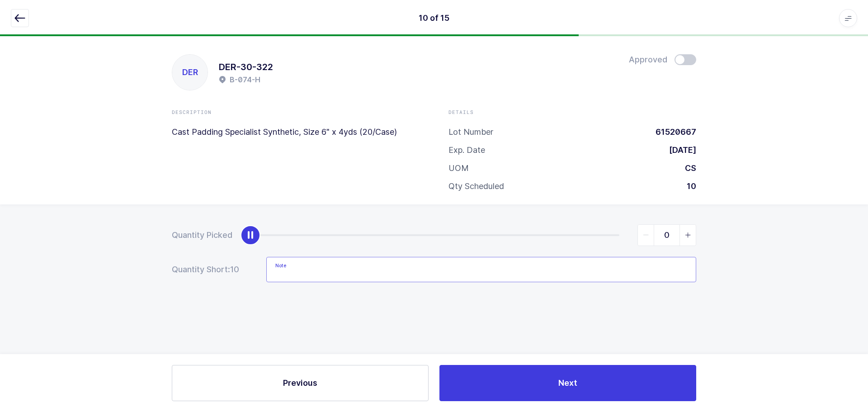 This screenshot has width=868, height=412. I want to click on div: Details, so click(572, 112).